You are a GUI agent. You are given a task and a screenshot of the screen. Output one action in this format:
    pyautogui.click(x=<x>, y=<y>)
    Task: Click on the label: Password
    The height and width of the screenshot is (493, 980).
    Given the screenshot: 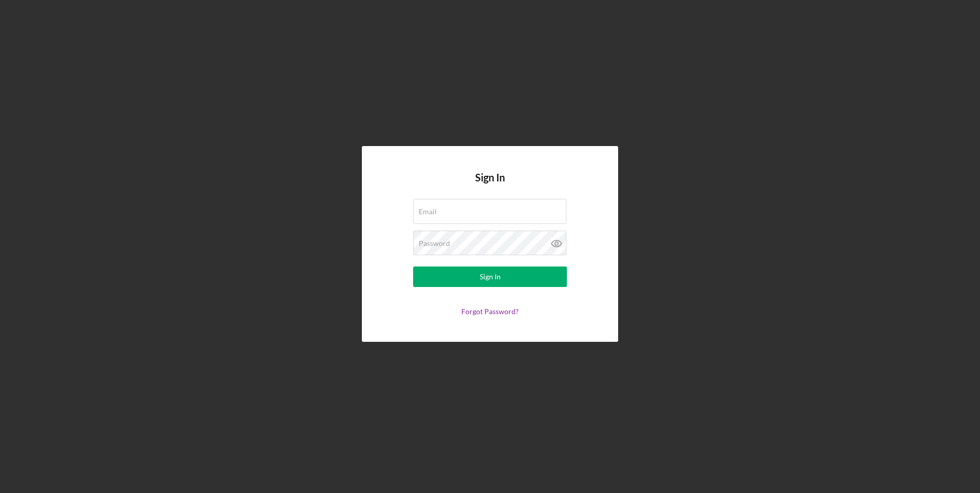 What is the action you would take?
    pyautogui.click(x=434, y=243)
    